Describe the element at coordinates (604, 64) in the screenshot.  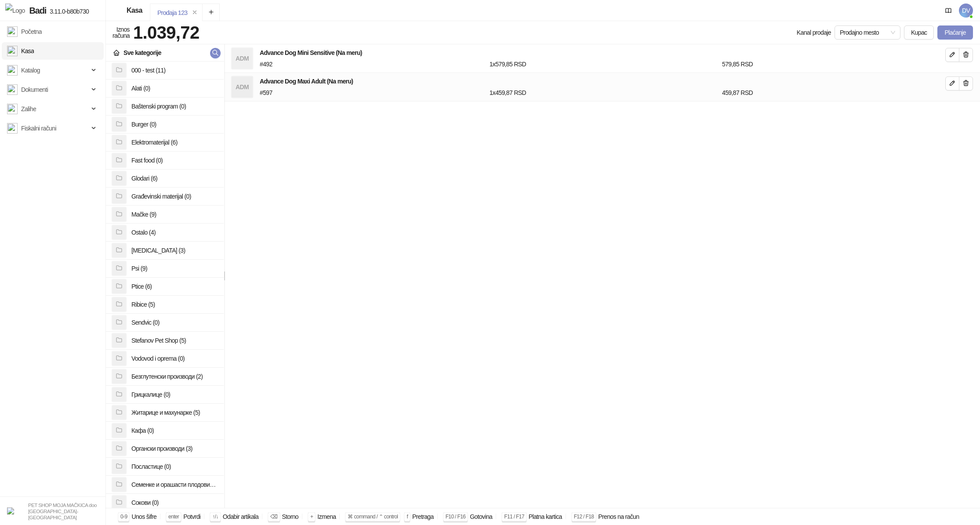
I see `div: 1 x 579,85 RSD` at that location.